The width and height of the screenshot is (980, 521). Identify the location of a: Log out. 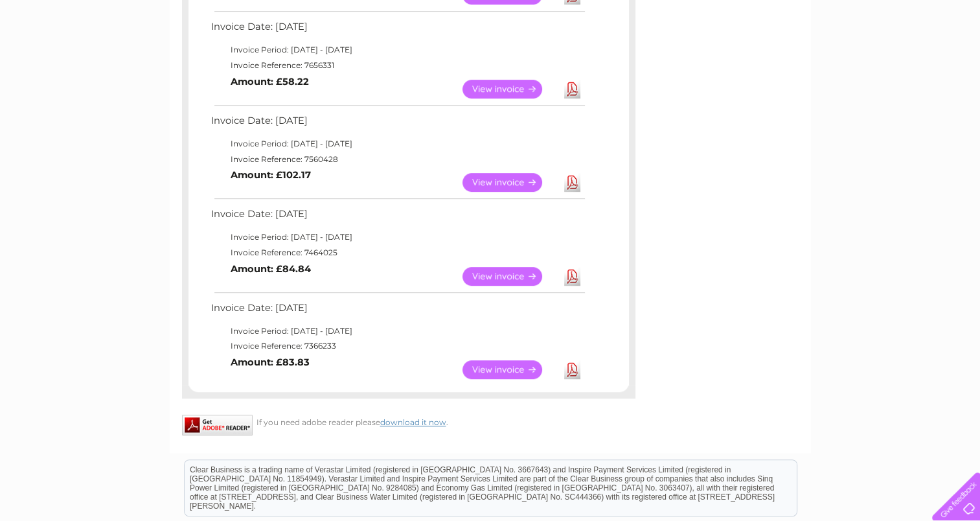
(952, 60).